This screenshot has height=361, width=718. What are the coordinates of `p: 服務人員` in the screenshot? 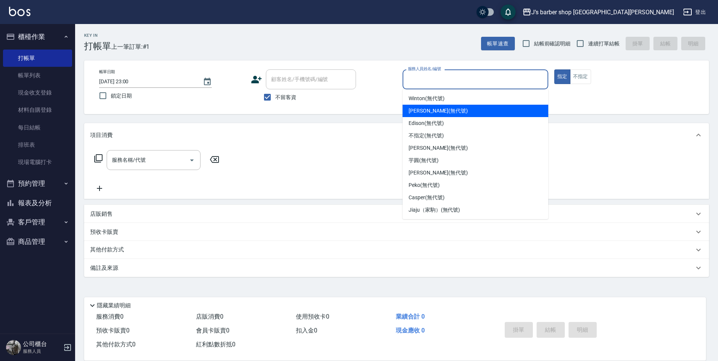 It's located at (42, 351).